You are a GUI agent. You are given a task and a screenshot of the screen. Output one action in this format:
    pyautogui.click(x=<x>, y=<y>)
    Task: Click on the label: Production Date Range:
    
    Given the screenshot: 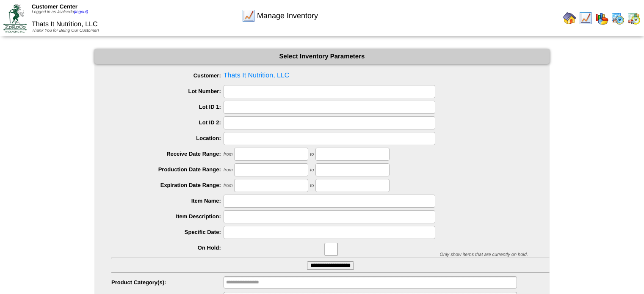 What is the action you would take?
    pyautogui.click(x=167, y=169)
    